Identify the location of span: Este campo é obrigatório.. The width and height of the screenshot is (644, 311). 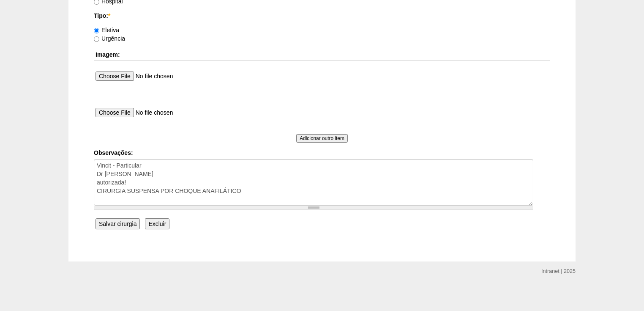
(109, 15).